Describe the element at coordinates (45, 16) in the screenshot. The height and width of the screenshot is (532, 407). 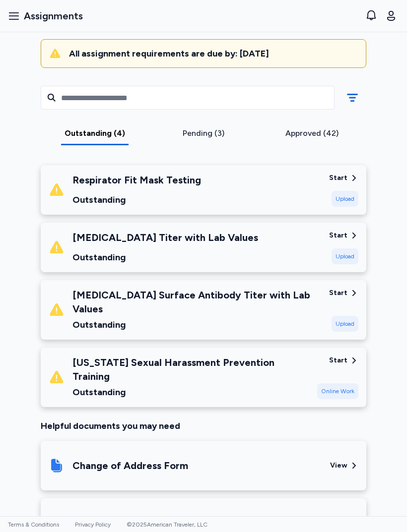
I see `button: Assignments` at that location.